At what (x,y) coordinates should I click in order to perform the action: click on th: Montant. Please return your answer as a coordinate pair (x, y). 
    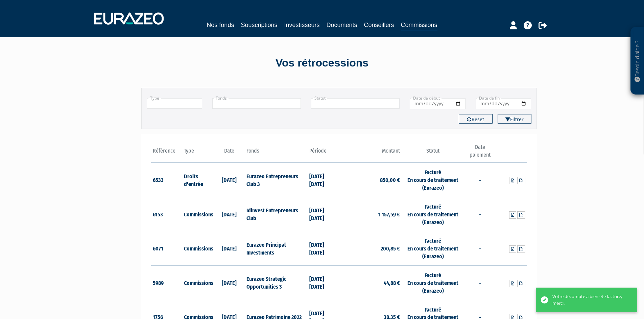
    Looking at the image, I should click on (370, 153).